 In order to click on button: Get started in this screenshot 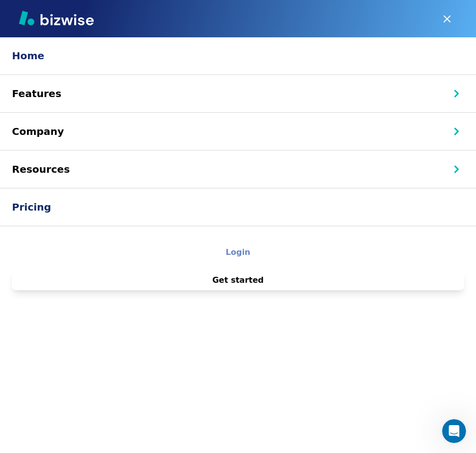, I will do `click(238, 281)`.